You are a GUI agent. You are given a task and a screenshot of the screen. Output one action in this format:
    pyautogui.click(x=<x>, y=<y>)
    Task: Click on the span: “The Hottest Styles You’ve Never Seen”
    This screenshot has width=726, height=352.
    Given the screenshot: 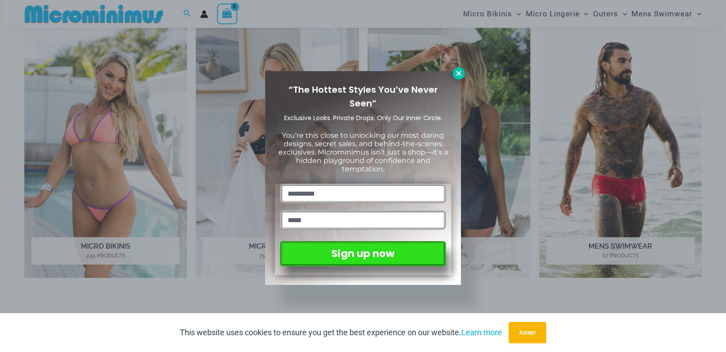 What is the action you would take?
    pyautogui.click(x=363, y=96)
    